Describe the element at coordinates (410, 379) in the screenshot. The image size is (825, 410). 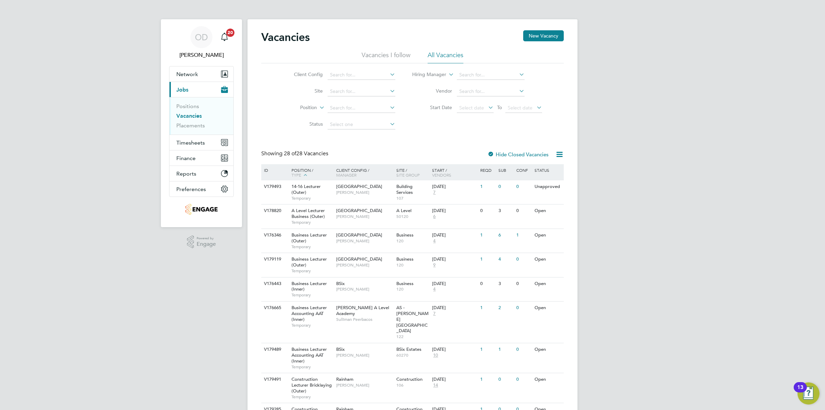
I see `span: Construction` at that location.